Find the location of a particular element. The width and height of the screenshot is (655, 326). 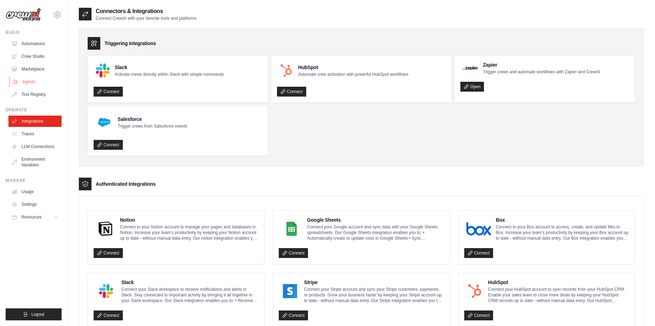

h3: Triggering Integrations is located at coordinates (130, 43).